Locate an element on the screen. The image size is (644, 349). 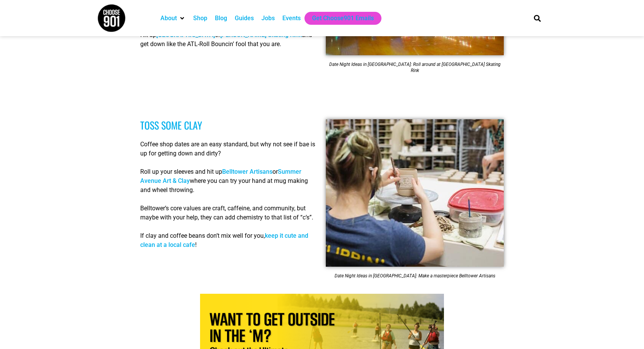
h3: Toss some clay is located at coordinates (229, 125).